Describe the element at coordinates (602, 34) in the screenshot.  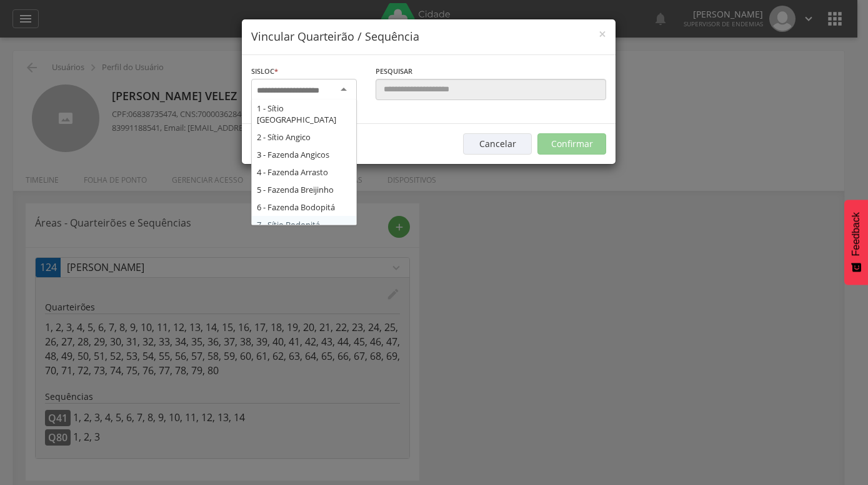
I see `button: Close` at that location.